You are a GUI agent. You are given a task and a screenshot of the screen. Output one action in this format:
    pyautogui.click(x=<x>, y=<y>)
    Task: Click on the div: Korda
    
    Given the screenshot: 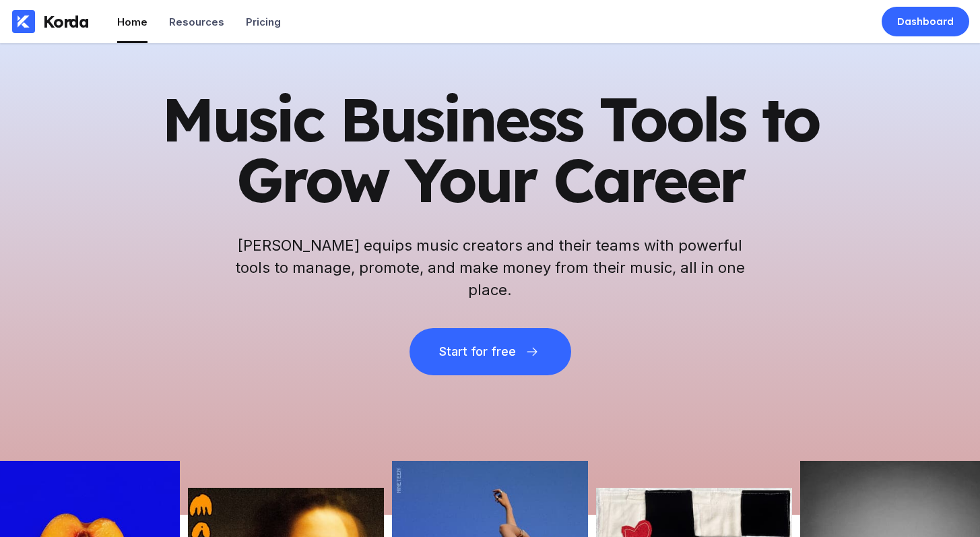 What is the action you would take?
    pyautogui.click(x=66, y=21)
    